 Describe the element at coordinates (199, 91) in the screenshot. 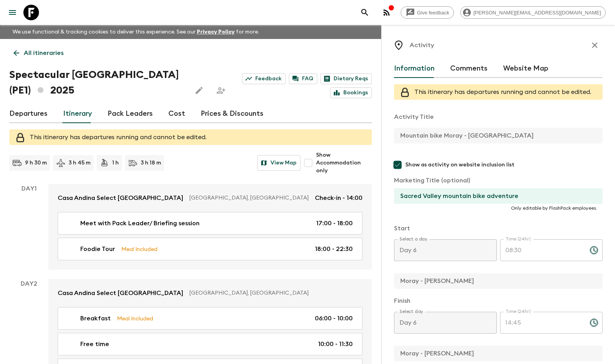

I see `button: Edit this itinerary` at that location.